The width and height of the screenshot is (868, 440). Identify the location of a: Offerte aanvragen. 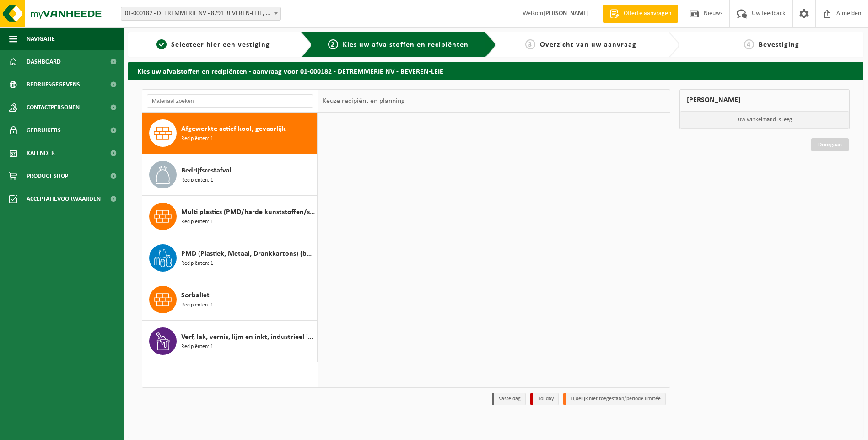
(641, 14).